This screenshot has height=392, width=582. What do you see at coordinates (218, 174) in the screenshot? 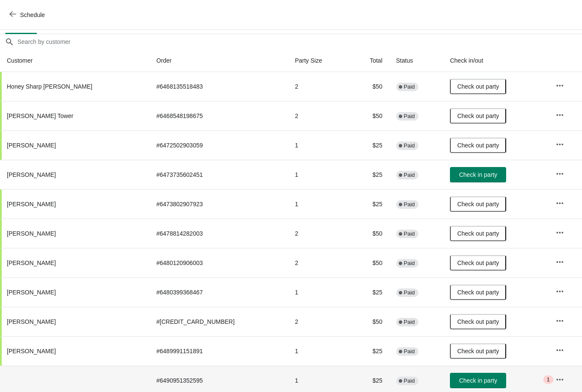
I see `td: # 6473735602451` at bounding box center [218, 174].